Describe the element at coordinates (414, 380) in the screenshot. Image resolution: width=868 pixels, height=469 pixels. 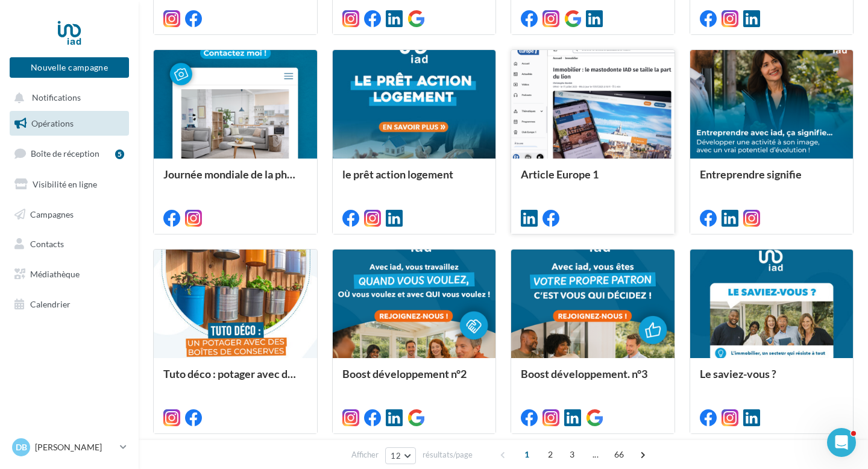
I see `div: Boost développement n°2` at that location.